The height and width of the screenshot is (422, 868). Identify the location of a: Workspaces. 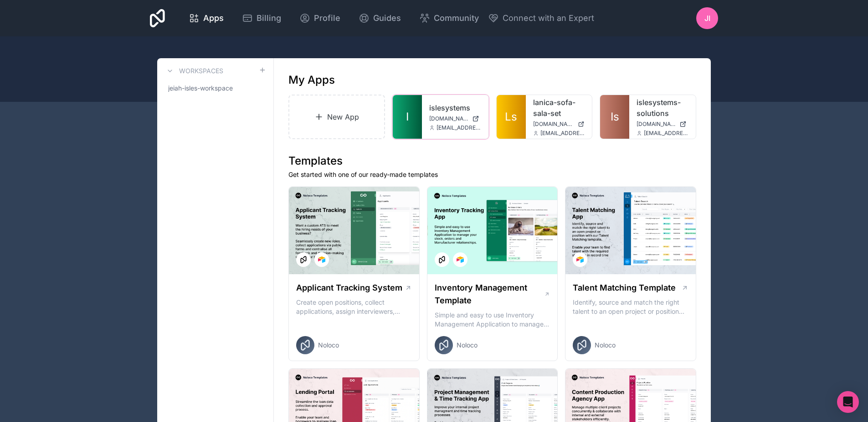
(194, 71).